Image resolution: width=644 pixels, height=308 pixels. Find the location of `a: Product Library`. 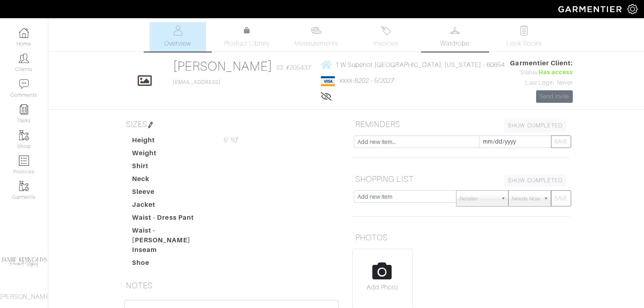

a: Product Library is located at coordinates (247, 37).